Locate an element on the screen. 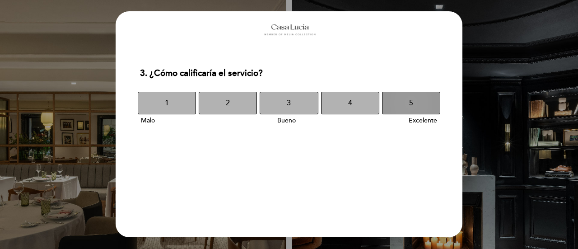 This screenshot has height=249, width=578. span: 3 is located at coordinates (289, 103).